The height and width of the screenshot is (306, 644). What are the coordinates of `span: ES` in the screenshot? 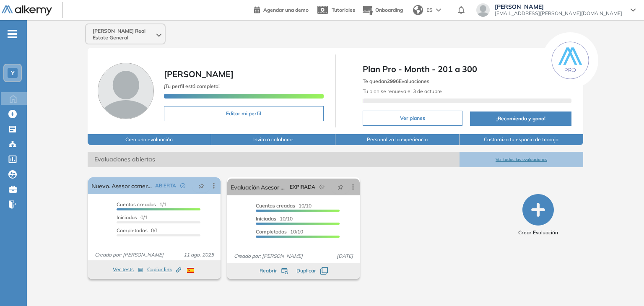 It's located at (429, 10).